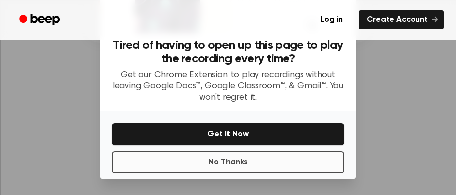 This screenshot has height=195, width=456. Describe the element at coordinates (228, 46) in the screenshot. I see `div: Move To ...` at that location.